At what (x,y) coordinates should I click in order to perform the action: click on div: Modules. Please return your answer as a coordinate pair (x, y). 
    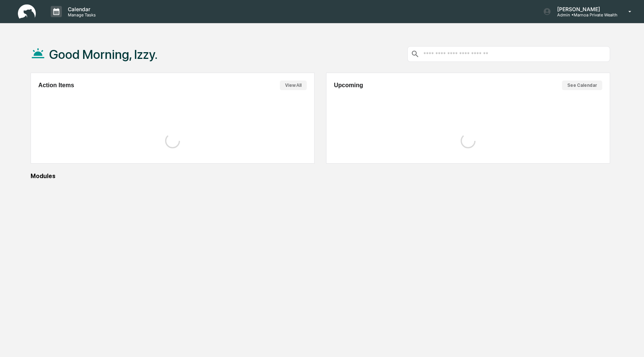
    Looking at the image, I should click on (320, 176).